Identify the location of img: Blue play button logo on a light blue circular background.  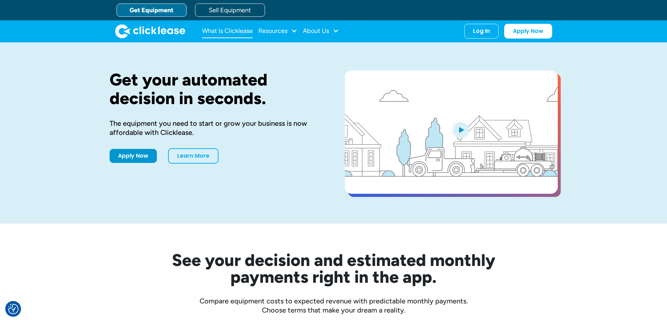
(461, 130).